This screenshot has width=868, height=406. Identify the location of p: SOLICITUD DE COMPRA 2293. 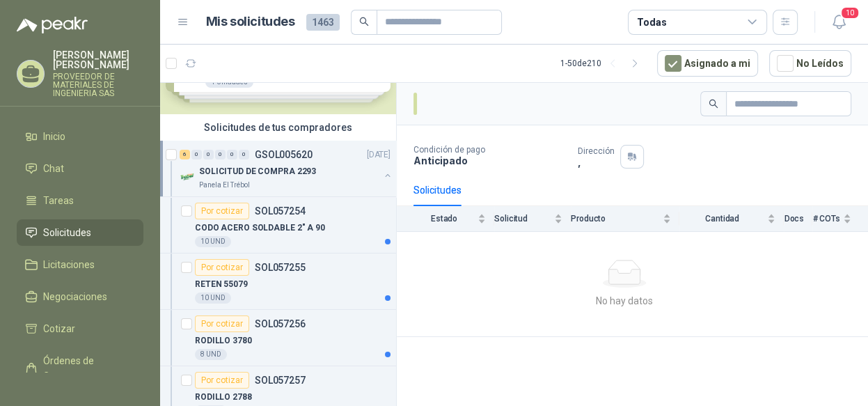
(257, 171).